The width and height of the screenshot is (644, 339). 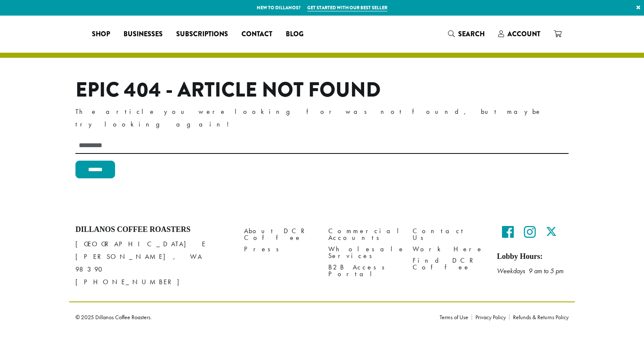 I want to click on em: Weekdays 9 am to 5 pm, so click(x=530, y=271).